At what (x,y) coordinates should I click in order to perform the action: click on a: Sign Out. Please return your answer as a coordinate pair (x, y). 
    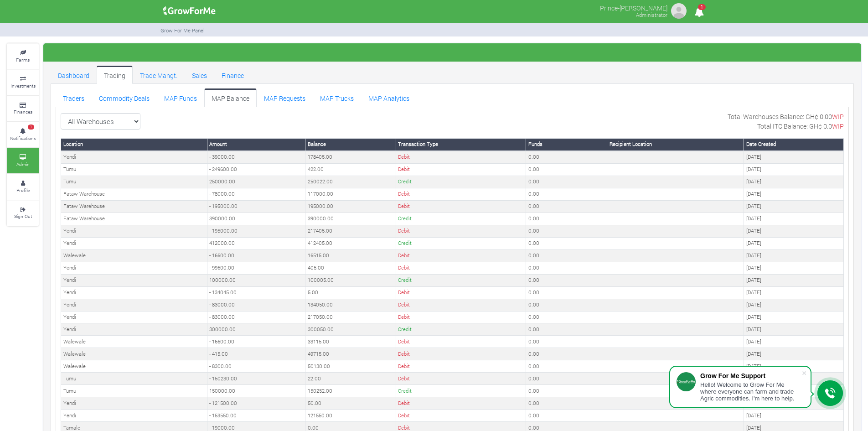
    Looking at the image, I should click on (23, 213).